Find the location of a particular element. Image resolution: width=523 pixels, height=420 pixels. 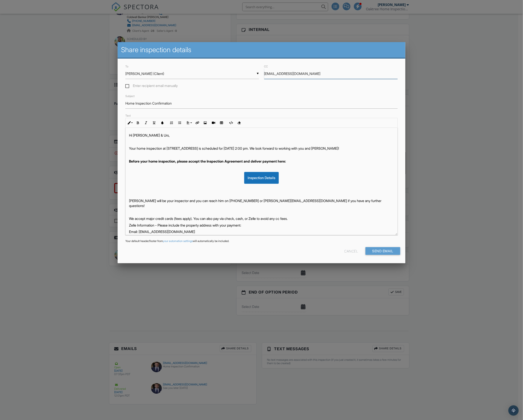

button: Insert Table is located at coordinates (222, 123).